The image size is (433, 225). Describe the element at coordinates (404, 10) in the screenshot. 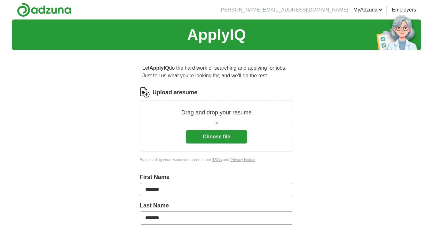

I see `a: Employers` at that location.